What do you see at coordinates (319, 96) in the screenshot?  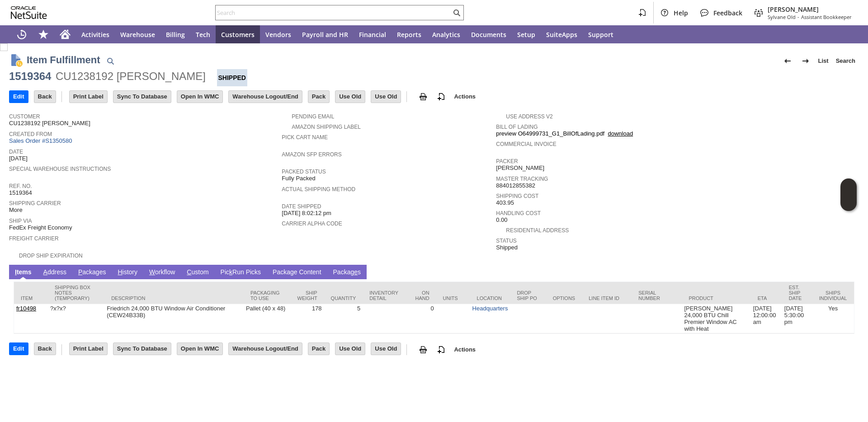 I see `input: Pack` at bounding box center [319, 96].